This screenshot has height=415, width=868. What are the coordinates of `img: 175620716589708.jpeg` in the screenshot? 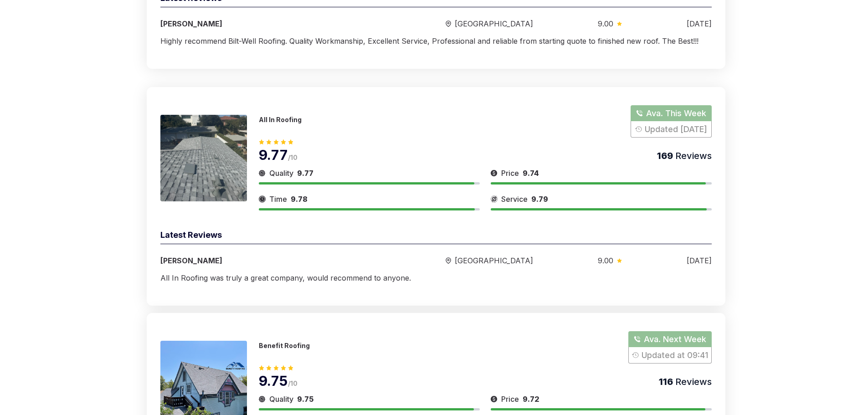 It's located at (204, 158).